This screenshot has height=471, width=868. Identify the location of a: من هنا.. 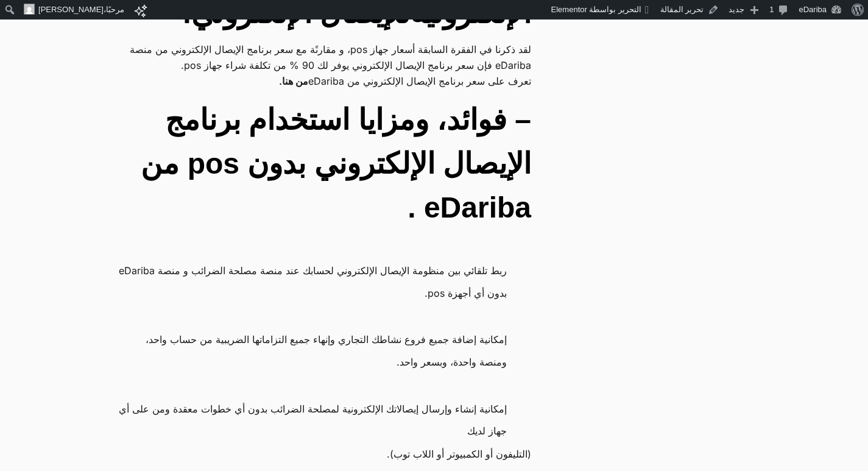
(294, 81).